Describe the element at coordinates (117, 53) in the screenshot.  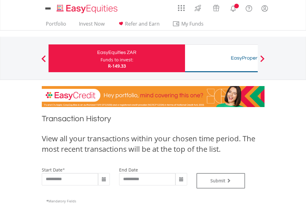
I see `div: EasyEquities ZAR` at that location.